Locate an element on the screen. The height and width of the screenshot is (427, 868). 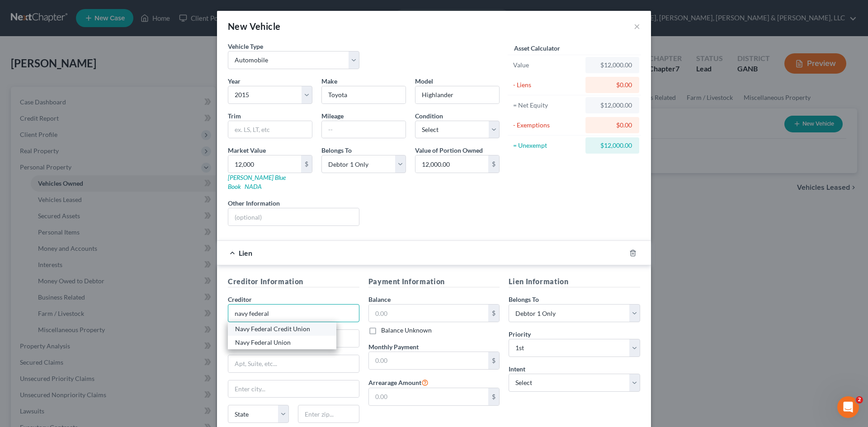
label: Year is located at coordinates (234, 81).